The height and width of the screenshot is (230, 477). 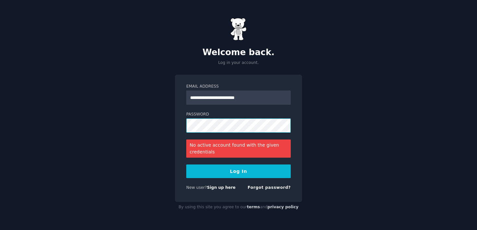 What do you see at coordinates (238, 63) in the screenshot?
I see `p: Log in your account.` at bounding box center [238, 63].